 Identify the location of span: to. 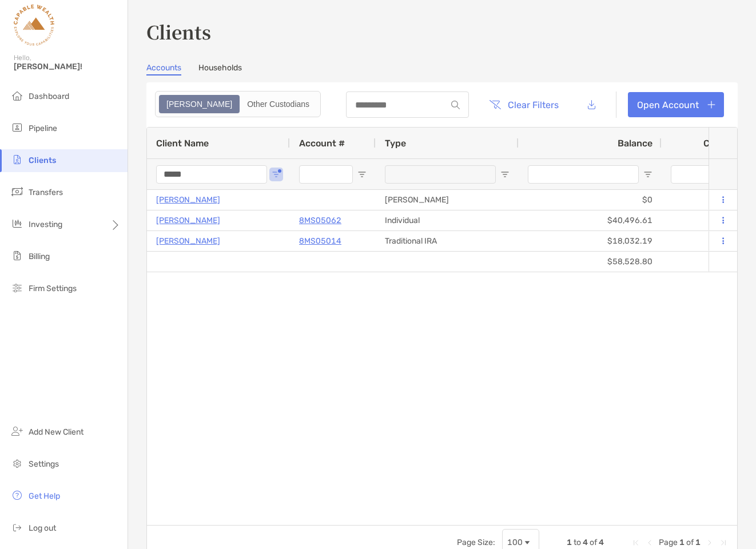
(577, 543).